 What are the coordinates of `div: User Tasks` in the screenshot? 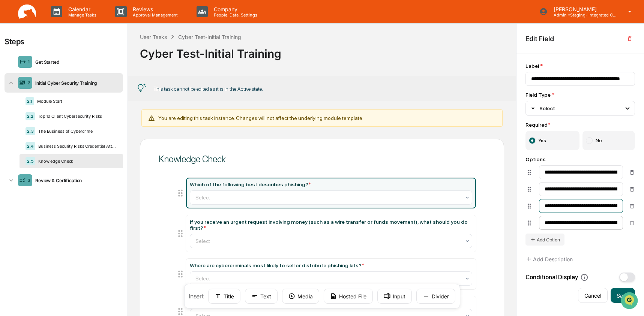 It's located at (153, 37).